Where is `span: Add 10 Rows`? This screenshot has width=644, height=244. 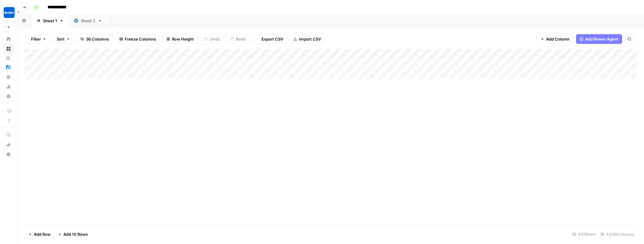 span: Add 10 Rows is located at coordinates (76, 234).